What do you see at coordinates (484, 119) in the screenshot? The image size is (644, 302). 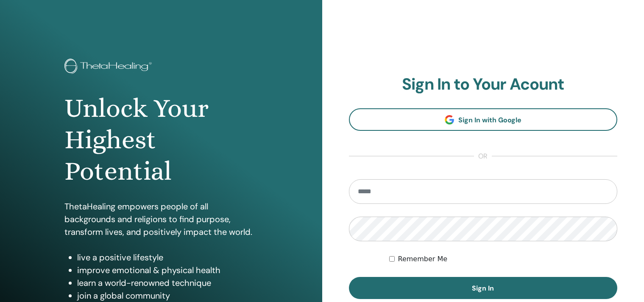 I see `a: Sign In with Google` at bounding box center [484, 119].